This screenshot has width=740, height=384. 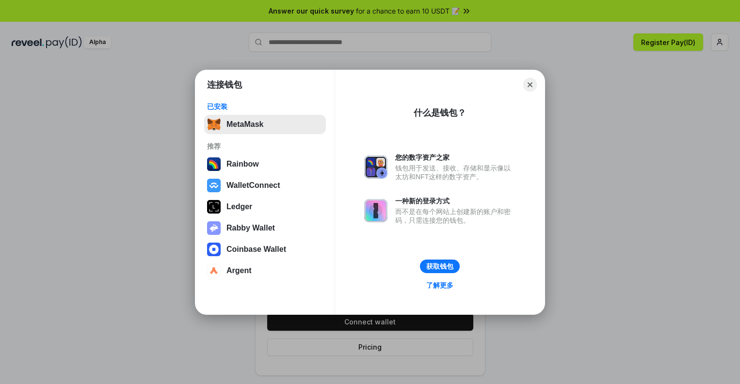 What do you see at coordinates (214, 207) in the screenshot?
I see `img: svg+xml,%3Csvg%20xmlns%3D%22http%3A%2F%2Fwww.w3.org%2F2000%2Fsvg%22%20width%3D%2228%22%20height%3...` at bounding box center [214, 207].